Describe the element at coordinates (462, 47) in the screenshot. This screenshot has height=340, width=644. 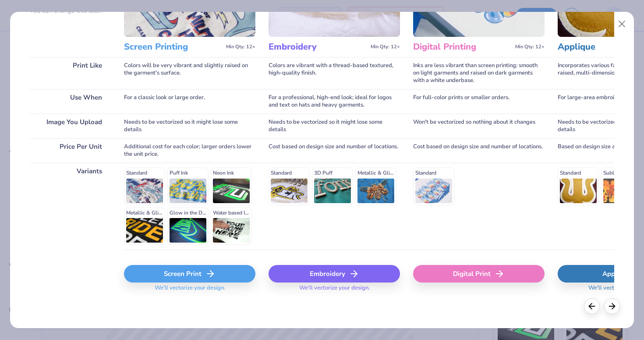
I see `h3: Digital Printing` at that location.